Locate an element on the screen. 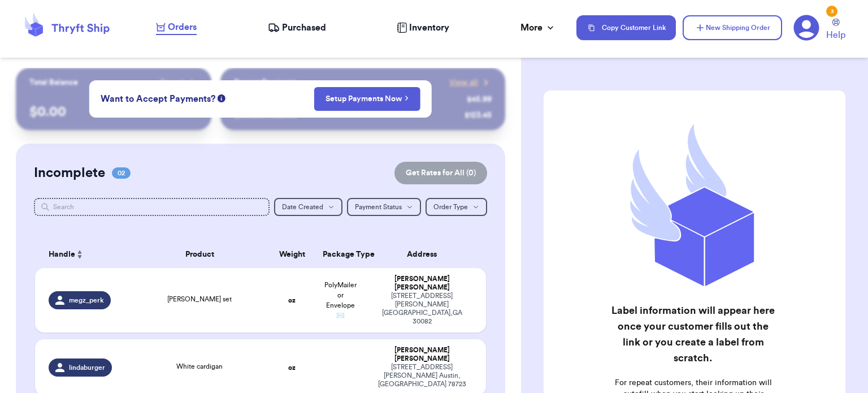 The width and height of the screenshot is (868, 393). span: Help is located at coordinates (836, 35).